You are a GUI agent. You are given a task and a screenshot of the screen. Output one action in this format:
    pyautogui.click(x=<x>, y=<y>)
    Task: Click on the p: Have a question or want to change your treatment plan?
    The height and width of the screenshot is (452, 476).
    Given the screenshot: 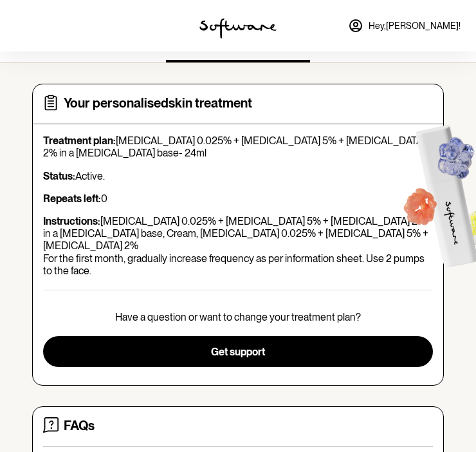 What is the action you would take?
    pyautogui.click(x=238, y=317)
    